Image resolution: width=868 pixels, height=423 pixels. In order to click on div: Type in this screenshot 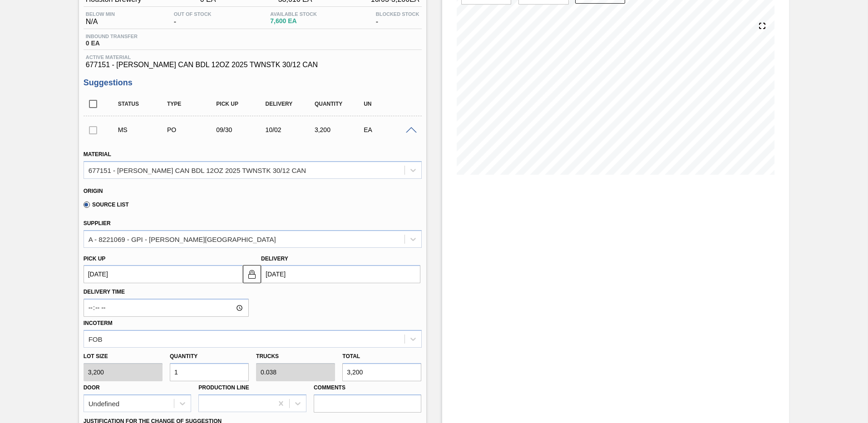, I will do `click(192, 104)`.